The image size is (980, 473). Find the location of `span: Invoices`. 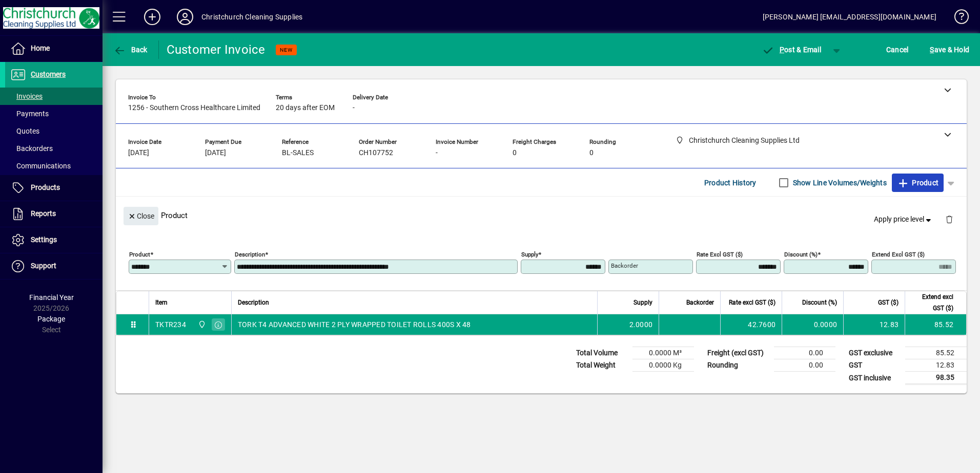

span: Invoices is located at coordinates (26, 96).